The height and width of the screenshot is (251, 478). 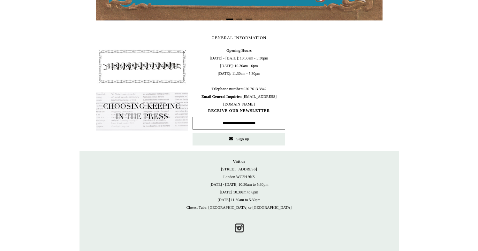 I want to click on img: pf-635a2b01-aa89-4342-bbcd-4371b60f588c--In-the-press-Button_1200x.jpg, so click(x=142, y=112).